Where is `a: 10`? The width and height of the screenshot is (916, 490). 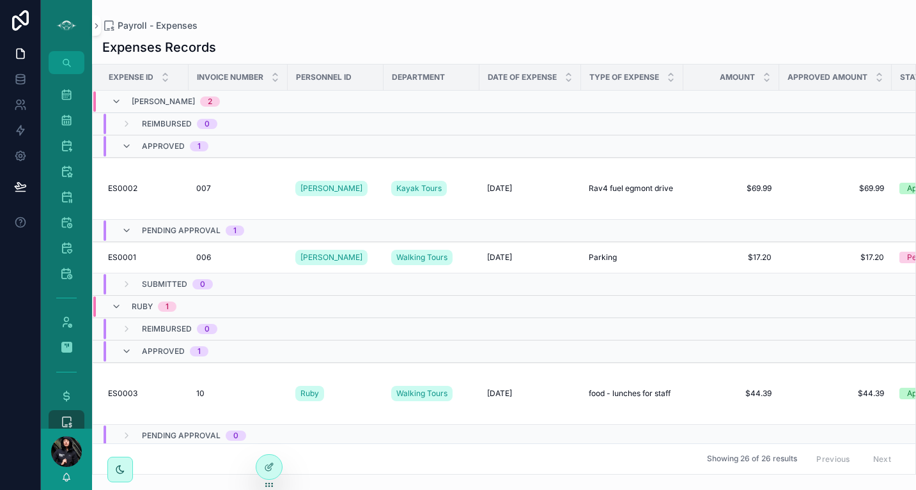
a: 10 is located at coordinates (238, 394).